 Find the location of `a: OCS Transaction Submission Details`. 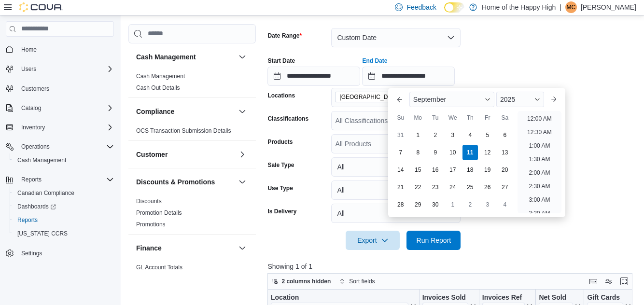

a: OCS Transaction Submission Details is located at coordinates (183, 131).